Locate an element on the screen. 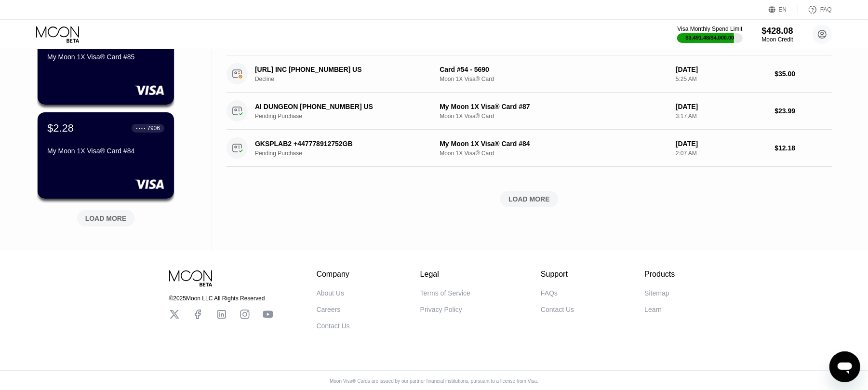 The width and height of the screenshot is (868, 390). div: Support is located at coordinates (557, 275).